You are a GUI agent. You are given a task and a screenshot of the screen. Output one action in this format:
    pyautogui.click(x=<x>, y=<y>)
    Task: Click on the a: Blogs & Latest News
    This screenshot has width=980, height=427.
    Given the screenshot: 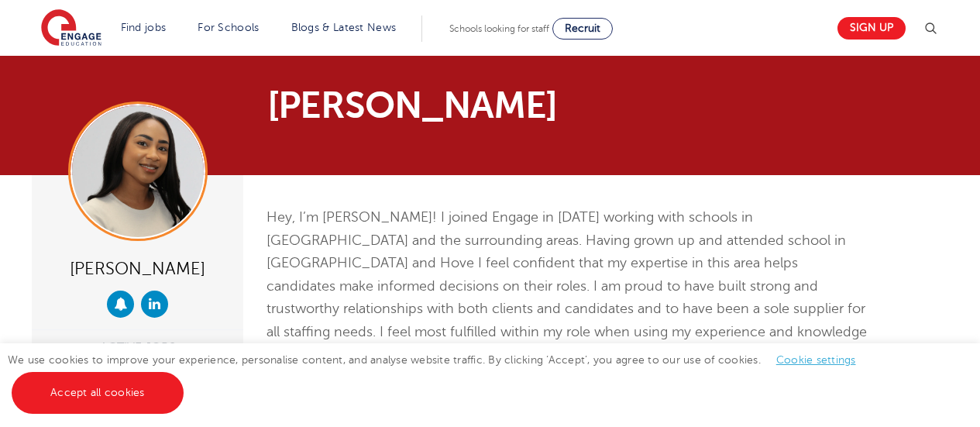 What is the action you would take?
    pyautogui.click(x=344, y=27)
    